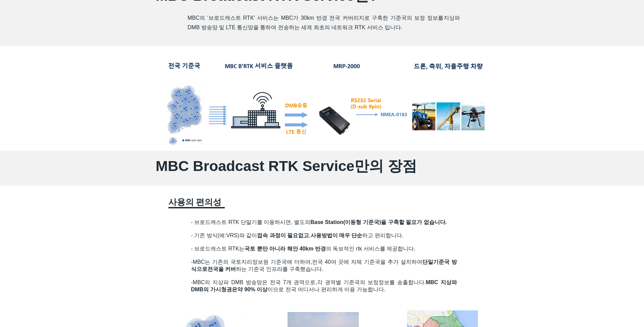 This screenshot has height=327, width=644. Describe the element at coordinates (322, 101) in the screenshot. I see `img: brtk.png` at that location.